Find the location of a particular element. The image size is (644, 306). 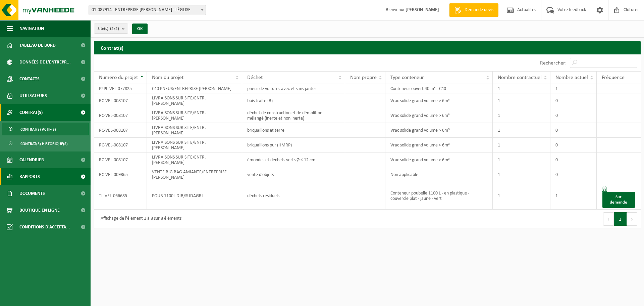

span: Documents is located at coordinates (32, 193).